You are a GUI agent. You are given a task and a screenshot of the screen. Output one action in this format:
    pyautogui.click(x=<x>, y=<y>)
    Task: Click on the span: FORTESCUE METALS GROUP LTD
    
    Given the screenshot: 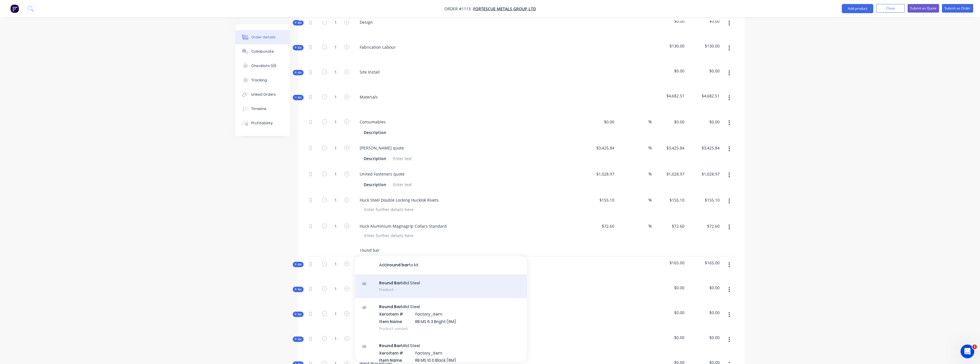 What is the action you would take?
    pyautogui.click(x=505, y=9)
    